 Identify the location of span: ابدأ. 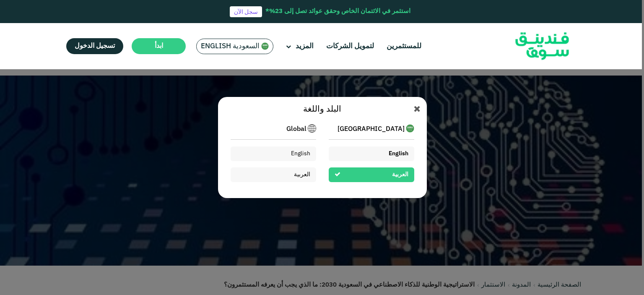
(159, 46).